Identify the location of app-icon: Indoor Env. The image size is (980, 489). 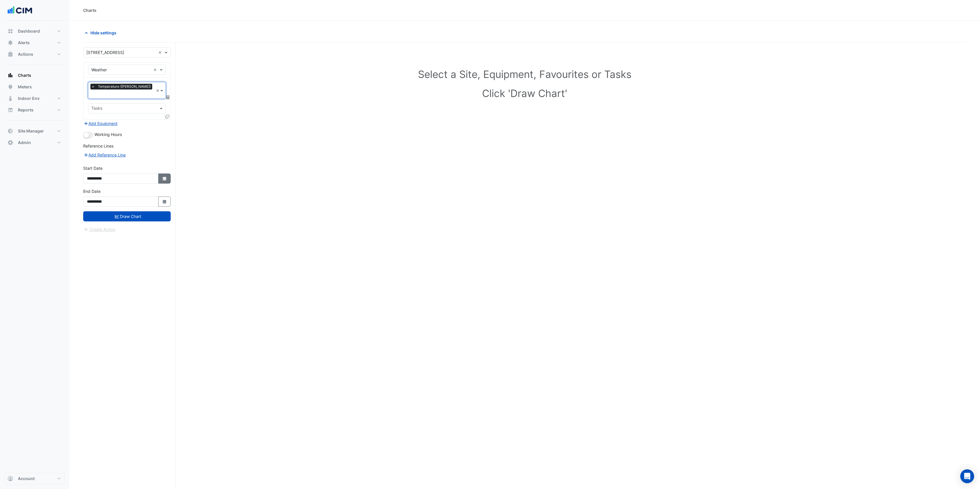
(10, 98).